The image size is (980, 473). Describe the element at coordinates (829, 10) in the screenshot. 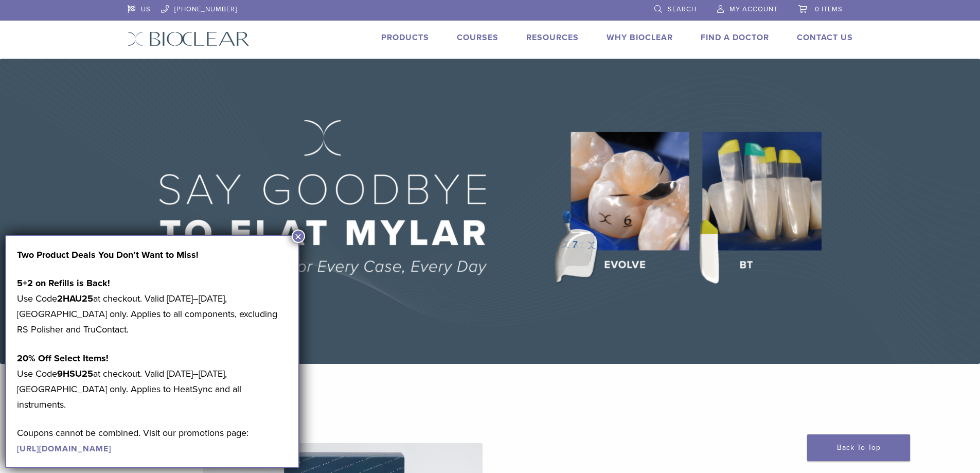

I see `span: 0 items` at that location.